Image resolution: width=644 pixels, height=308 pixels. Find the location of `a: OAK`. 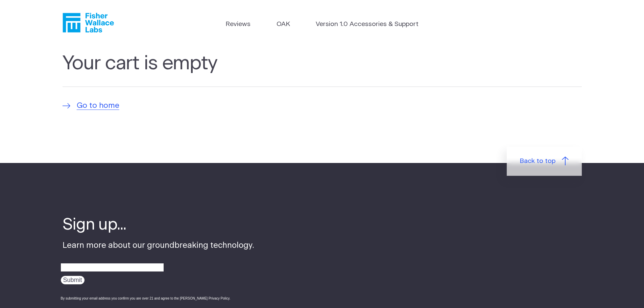

a: OAK is located at coordinates (284, 24).